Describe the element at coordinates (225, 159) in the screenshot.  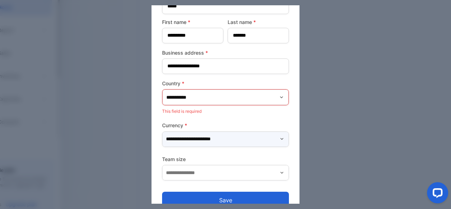
I see `label: Team size` at that location.